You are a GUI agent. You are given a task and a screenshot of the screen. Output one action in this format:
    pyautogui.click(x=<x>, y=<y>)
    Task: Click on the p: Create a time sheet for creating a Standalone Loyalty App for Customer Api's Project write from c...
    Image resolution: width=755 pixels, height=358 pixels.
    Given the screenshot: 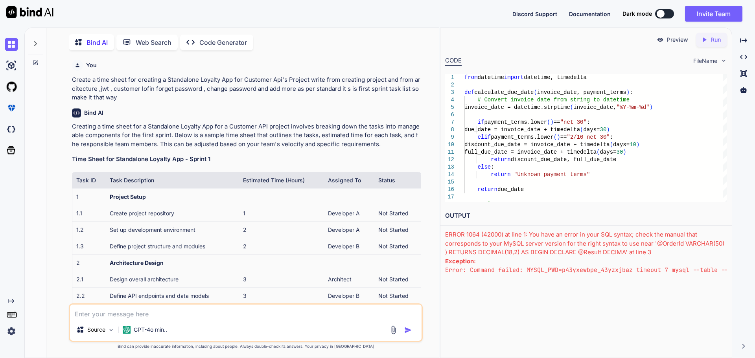 What is the action you would take?
    pyautogui.click(x=247, y=89)
    